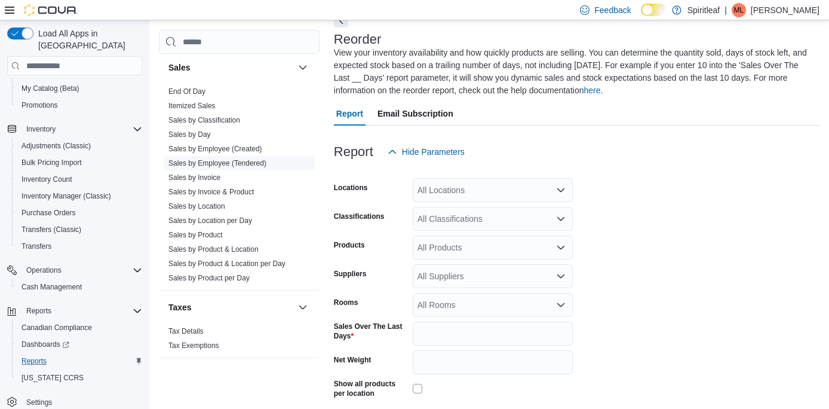 The height and width of the screenshot is (409, 829). What do you see at coordinates (187, 91) in the screenshot?
I see `a: End Of Day` at bounding box center [187, 91].